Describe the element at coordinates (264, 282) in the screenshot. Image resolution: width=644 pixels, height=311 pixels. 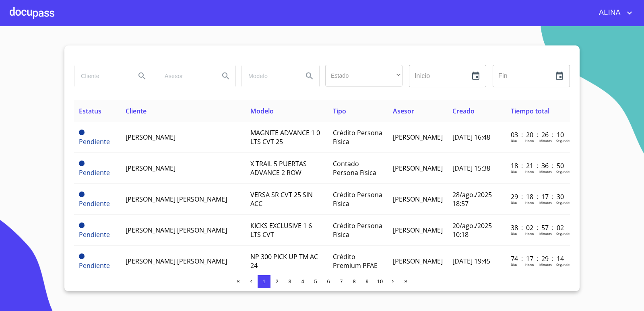
I see `button: 1` at that location.